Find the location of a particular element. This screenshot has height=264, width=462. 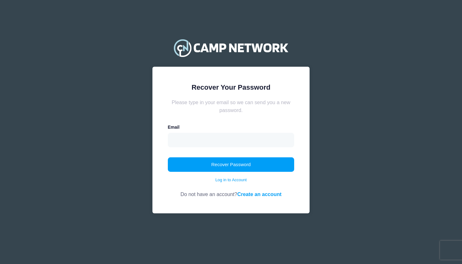

img: Camp Network is located at coordinates (231, 48).